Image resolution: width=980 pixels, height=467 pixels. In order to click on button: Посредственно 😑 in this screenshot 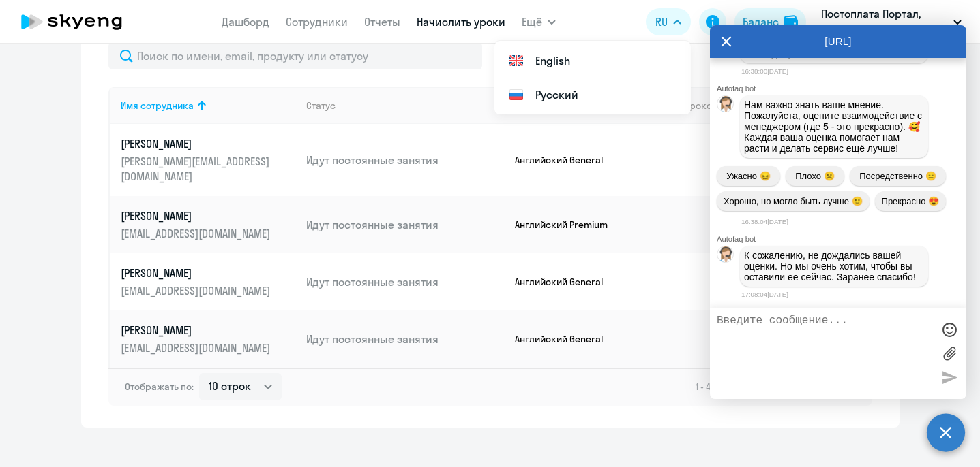, I will do `click(897, 176)`.